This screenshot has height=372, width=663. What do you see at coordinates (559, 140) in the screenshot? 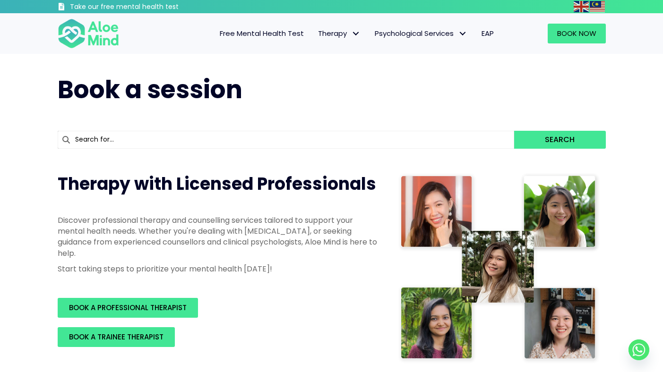
I see `button: Search` at bounding box center [559, 140].